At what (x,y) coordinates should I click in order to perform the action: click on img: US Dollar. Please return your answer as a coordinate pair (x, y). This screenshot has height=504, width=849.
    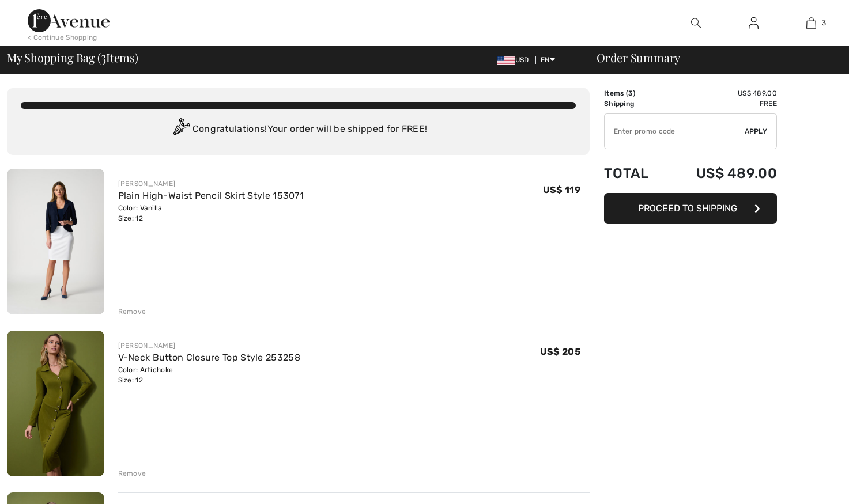
    Looking at the image, I should click on (506, 61).